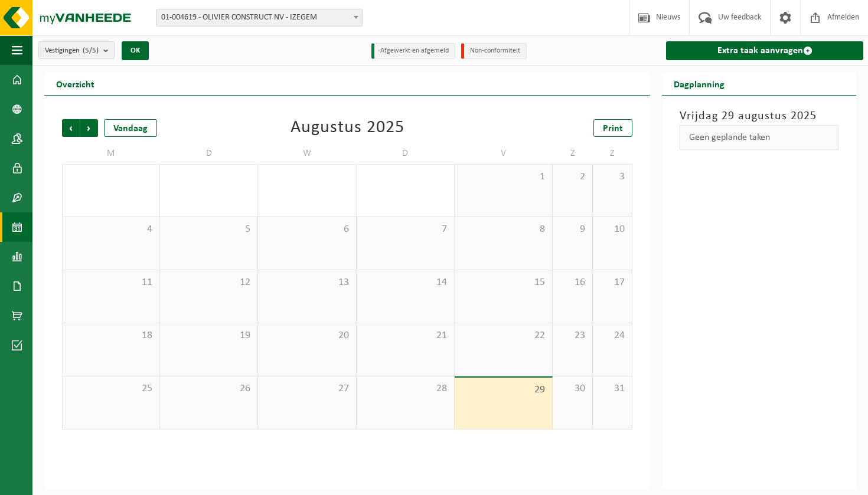 The image size is (868, 495). I want to click on span: 4, so click(111, 230).